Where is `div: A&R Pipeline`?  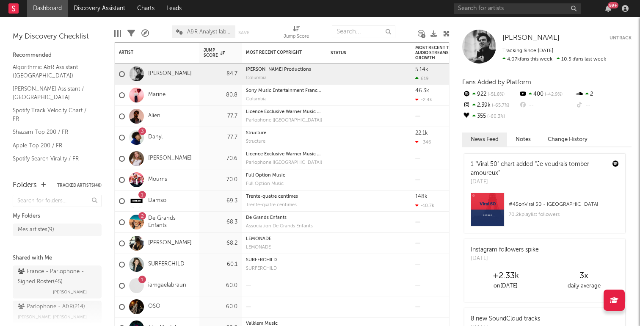 div: A&R Pipeline is located at coordinates (145, 33).